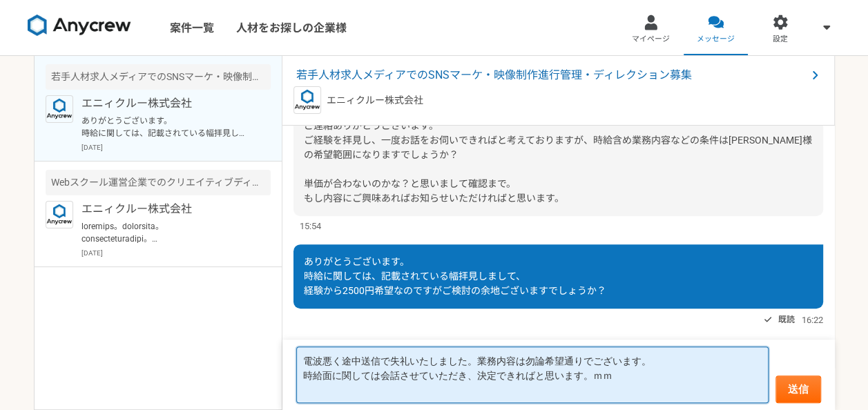 The image size is (868, 410). Describe the element at coordinates (780, 39) in the screenshot. I see `span: 設定` at that location.